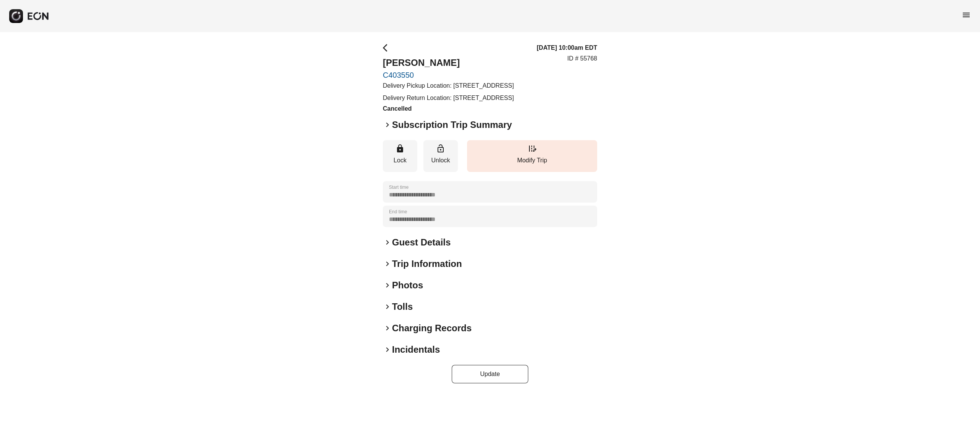 The height and width of the screenshot is (422, 980). I want to click on h2: Incidentals, so click(416, 350).